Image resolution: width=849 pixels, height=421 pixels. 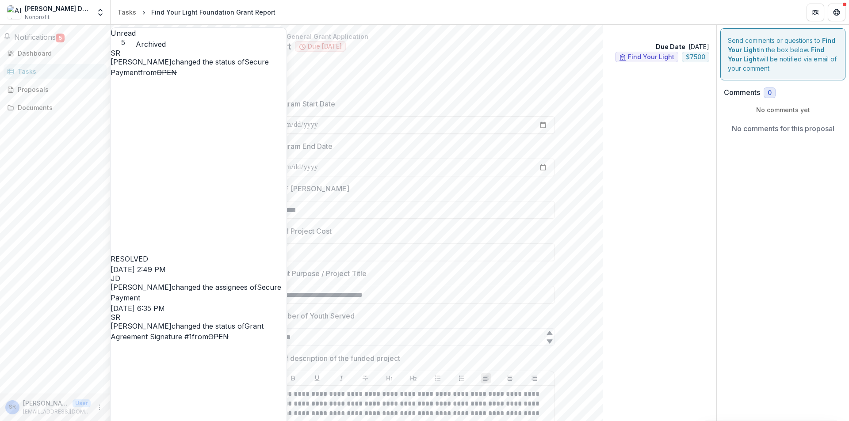 I want to click on span: Find Your Light, so click(x=651, y=57).